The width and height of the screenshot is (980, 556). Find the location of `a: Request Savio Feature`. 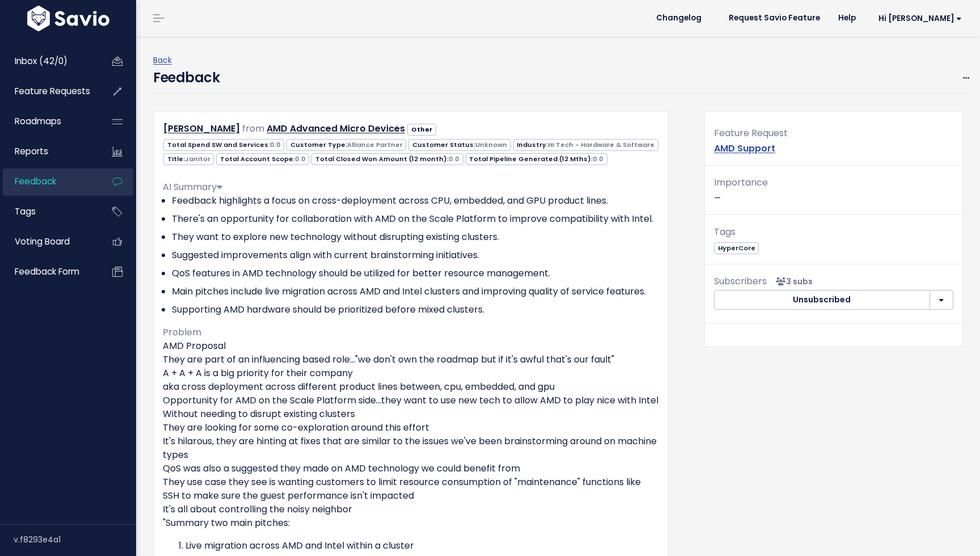

a: Request Savio Feature is located at coordinates (774, 18).